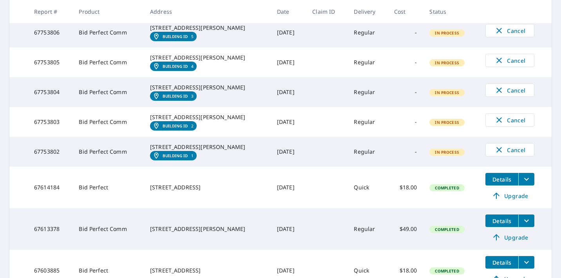 The height and width of the screenshot is (278, 561). Describe the element at coordinates (108, 187) in the screenshot. I see `td: Bid Perfect` at that location.